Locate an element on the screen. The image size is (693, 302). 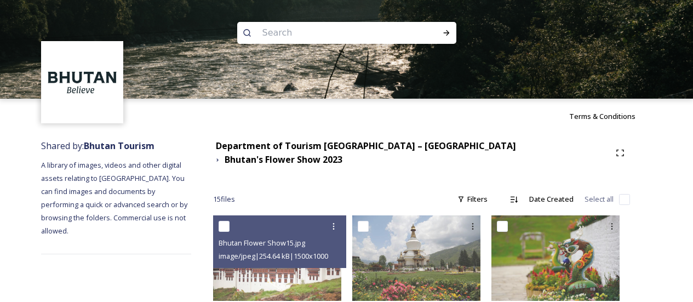
img: Bhutan Flower Show3.jpg is located at coordinates (555, 258).